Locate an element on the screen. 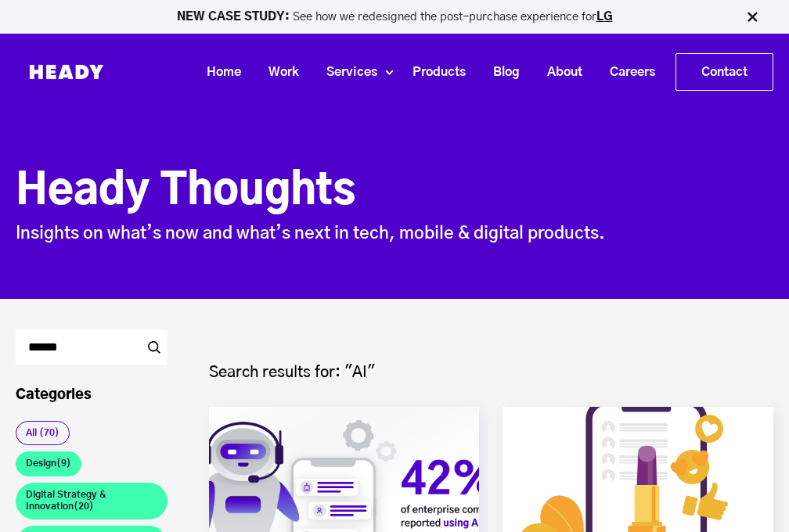 The width and height of the screenshot is (789, 532). span: (9) is located at coordinates (63, 463).